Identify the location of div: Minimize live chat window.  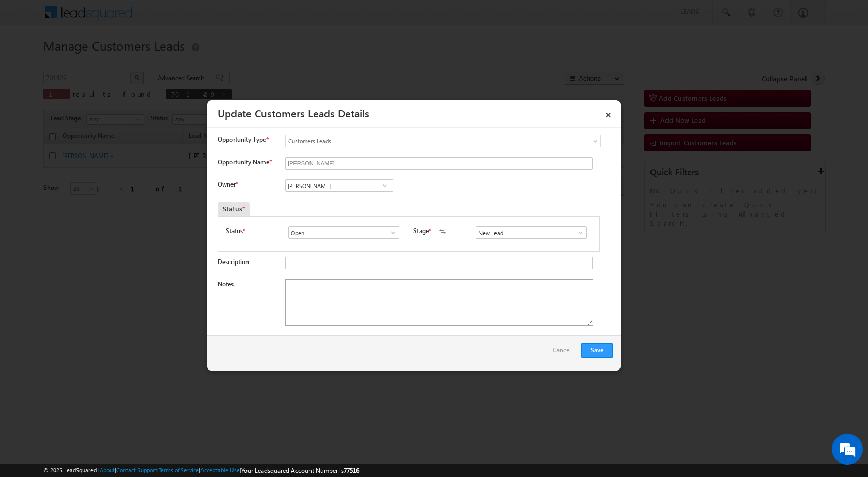
(182, 17).